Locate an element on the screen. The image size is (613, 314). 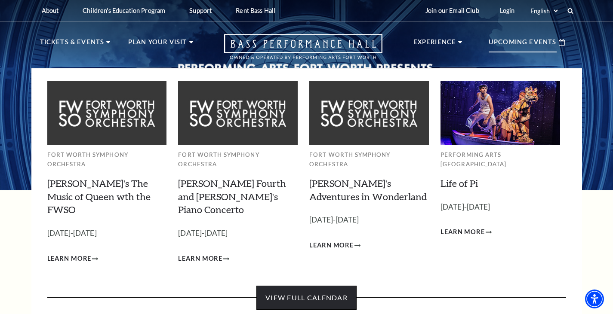
a: Life of Pi is located at coordinates (459, 183).